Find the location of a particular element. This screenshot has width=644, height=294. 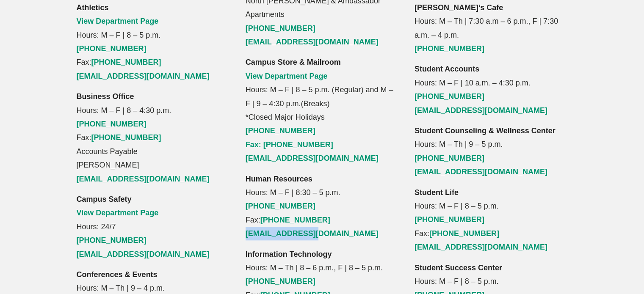

p: Hours: 24/7 is located at coordinates (153, 227).